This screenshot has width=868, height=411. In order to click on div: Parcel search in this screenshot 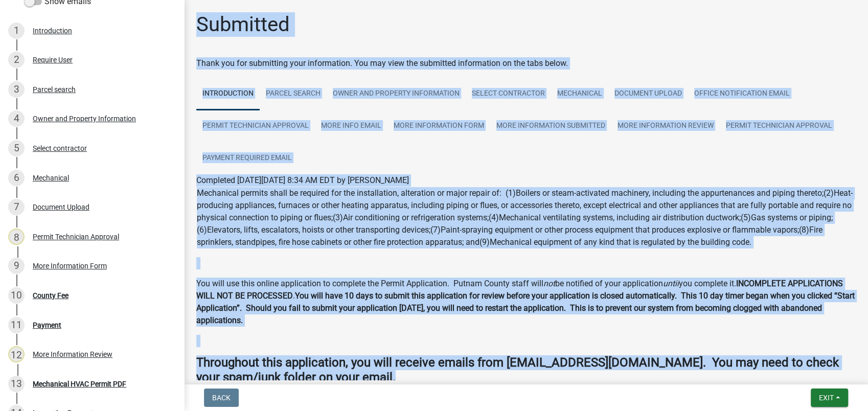, I will do `click(54, 90)`.